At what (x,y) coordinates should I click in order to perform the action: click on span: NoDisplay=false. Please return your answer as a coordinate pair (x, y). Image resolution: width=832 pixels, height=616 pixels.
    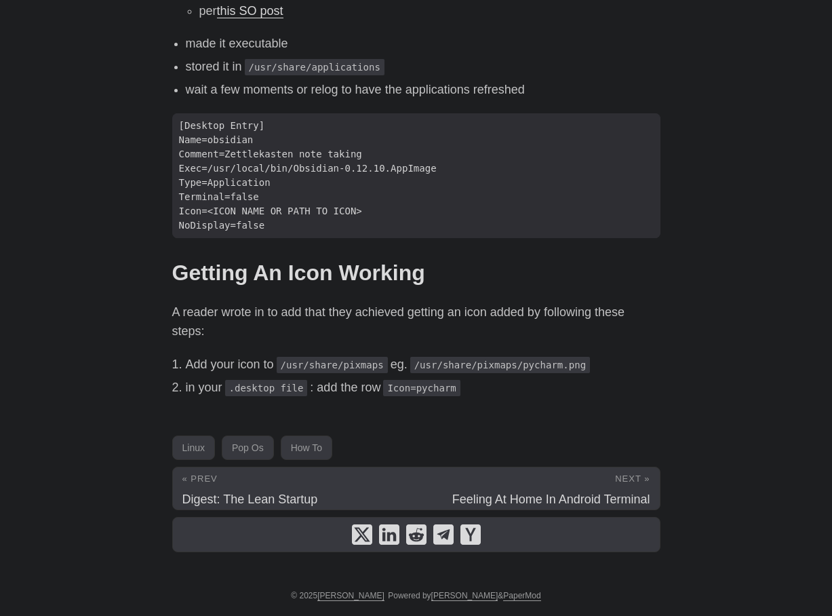
    Looking at the image, I should click on (222, 225).